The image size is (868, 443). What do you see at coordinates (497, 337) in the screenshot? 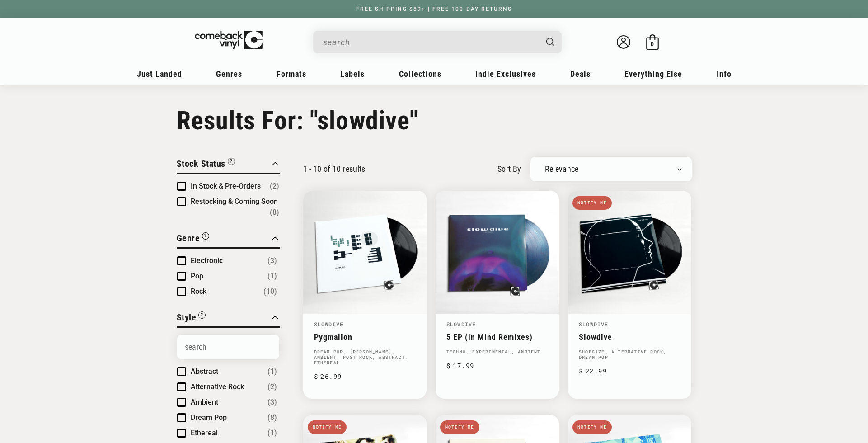
I see `a: 5 EP (In Mind Remixes)` at bounding box center [497, 337].